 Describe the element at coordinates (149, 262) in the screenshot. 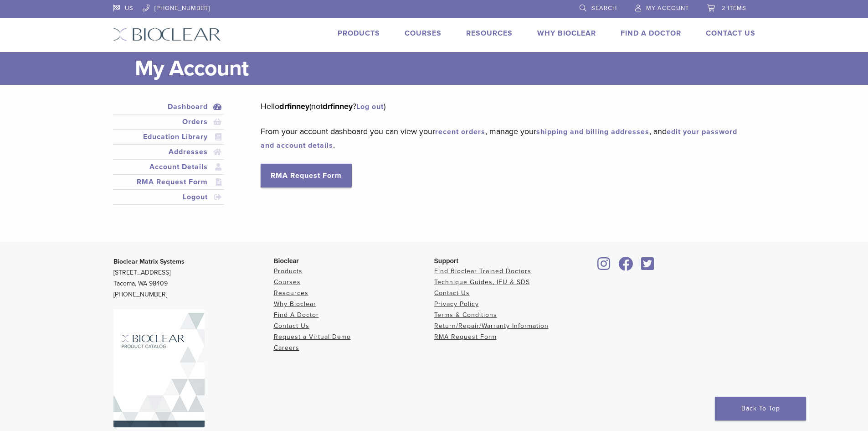

I see `strong: Bioclear Matrix Systems` at that location.